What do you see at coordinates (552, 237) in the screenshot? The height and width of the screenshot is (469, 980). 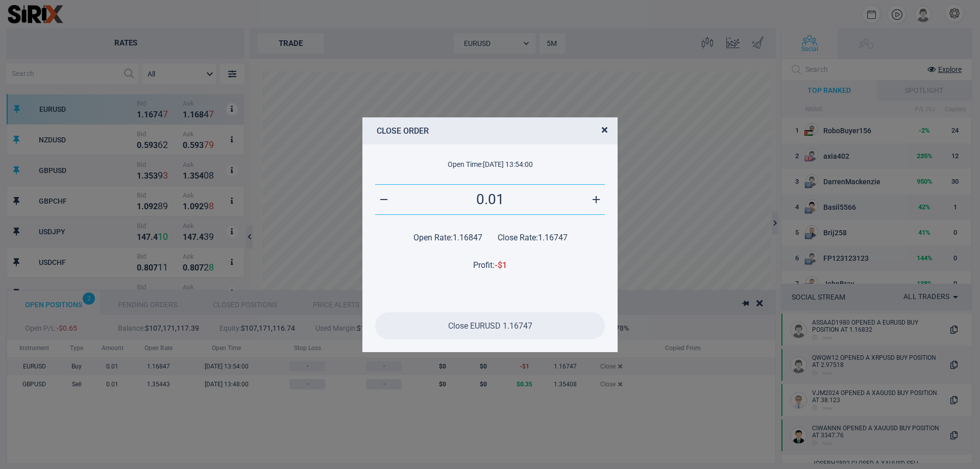 I see `span: Close Rate : 1.16747` at bounding box center [552, 237].